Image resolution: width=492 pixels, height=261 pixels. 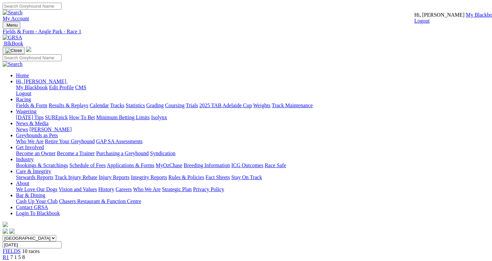 What do you see at coordinates (12, 38) in the screenshot?
I see `img: GRSA` at bounding box center [12, 38].